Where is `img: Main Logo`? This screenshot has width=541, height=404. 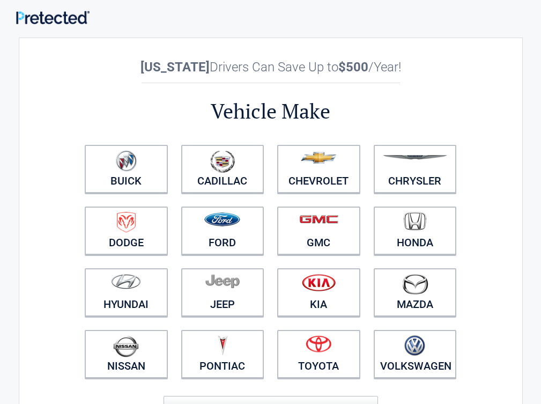
img: Main Logo is located at coordinates (53, 17).